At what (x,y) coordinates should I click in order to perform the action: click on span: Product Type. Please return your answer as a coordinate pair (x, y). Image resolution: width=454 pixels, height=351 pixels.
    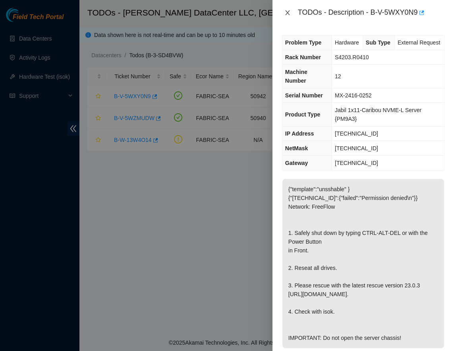
    Looking at the image, I should click on (303, 114).